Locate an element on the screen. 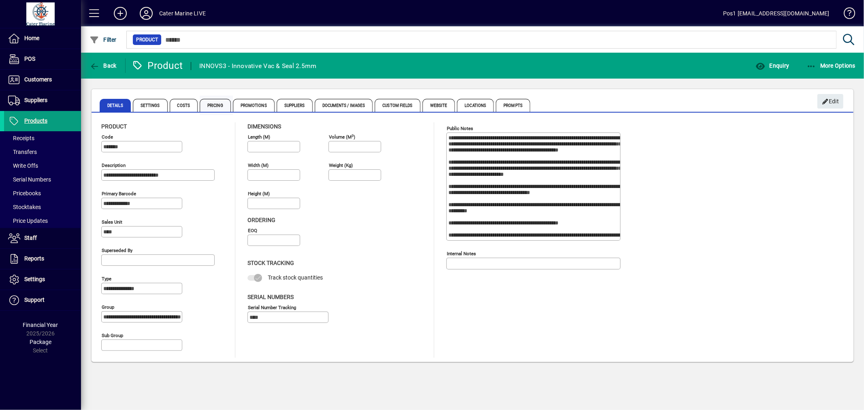 Image resolution: width=864 pixels, height=410 pixels. span: Locations is located at coordinates (475, 105).